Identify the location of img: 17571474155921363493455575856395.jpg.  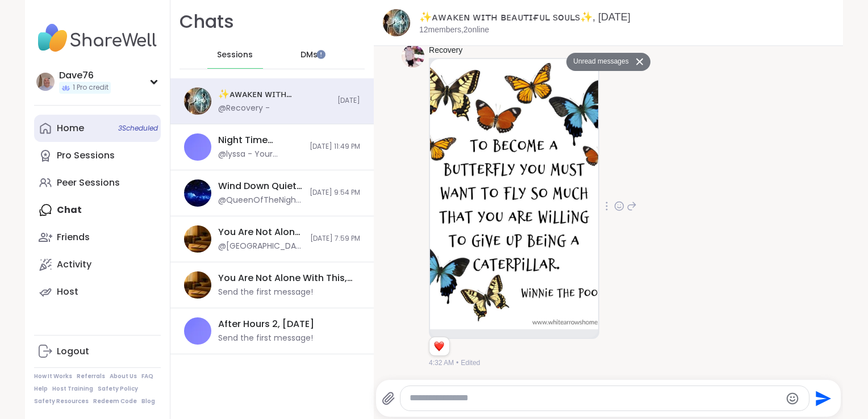
(514, 195).